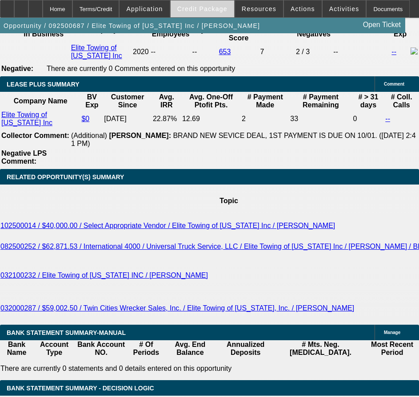 The height and width of the screenshot is (397, 419). Describe the element at coordinates (381, 25) in the screenshot. I see `a: Open Ticket` at that location.